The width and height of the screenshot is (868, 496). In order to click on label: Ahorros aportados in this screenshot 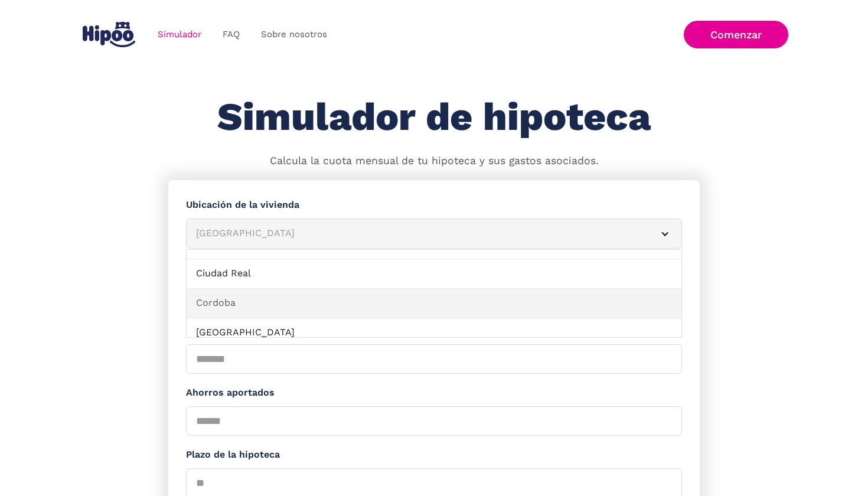, I will do `click(434, 393)`.